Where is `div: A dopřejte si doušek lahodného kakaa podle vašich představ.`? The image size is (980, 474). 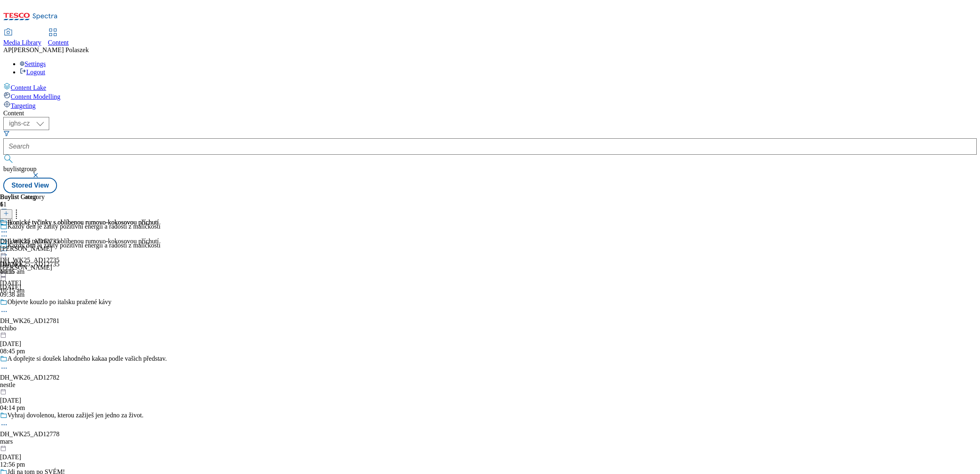 div: A dopřejte si doušek lahodného kakaa podle vašich představ. is located at coordinates (87, 358).